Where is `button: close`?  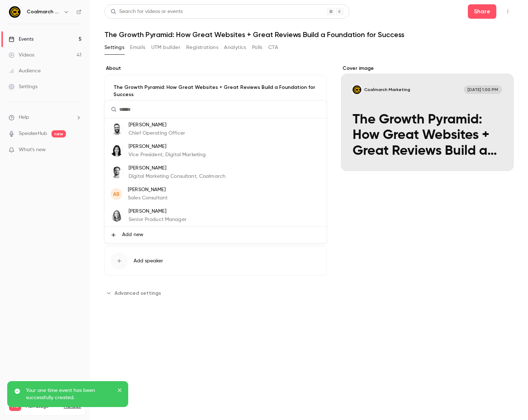 button: close is located at coordinates (120, 391).